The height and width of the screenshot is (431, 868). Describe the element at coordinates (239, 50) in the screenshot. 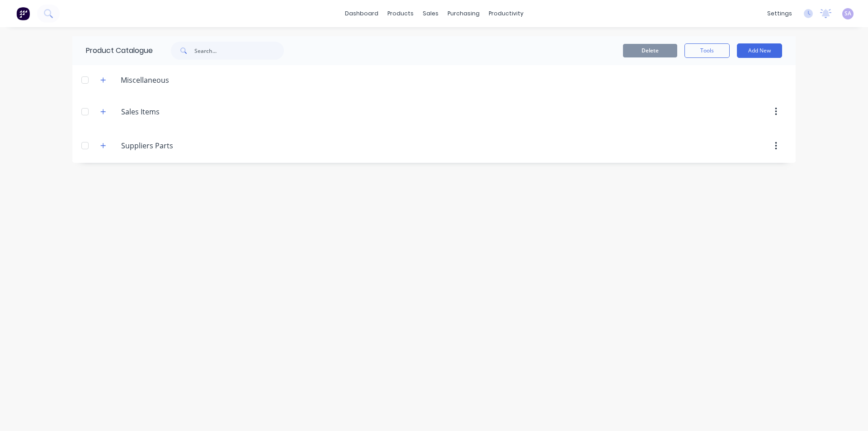

I see `input: Search...` at that location.